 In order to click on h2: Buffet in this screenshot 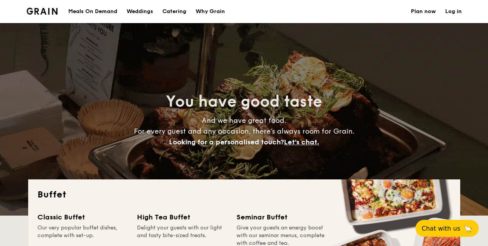, I will do `click(244, 195)`.